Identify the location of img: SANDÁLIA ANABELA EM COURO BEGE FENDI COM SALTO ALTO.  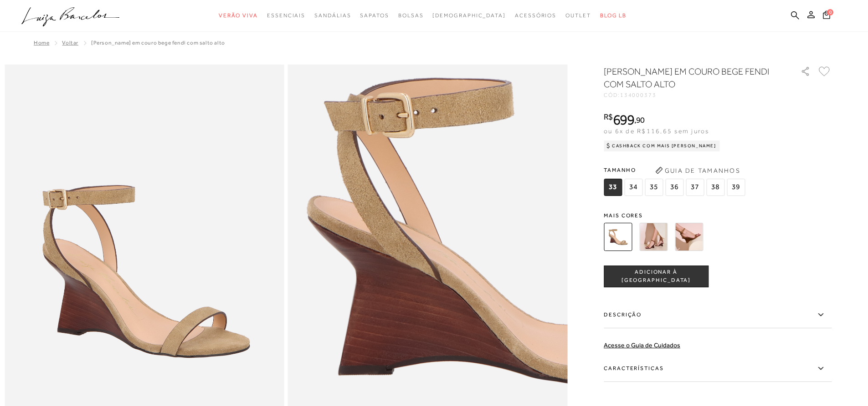
(618, 237).